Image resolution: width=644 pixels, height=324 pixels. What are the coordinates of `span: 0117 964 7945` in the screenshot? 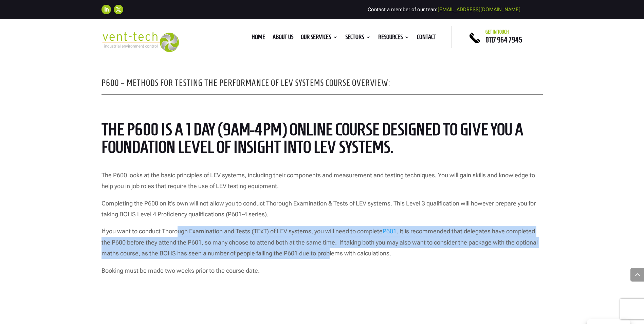 It's located at (504, 40).